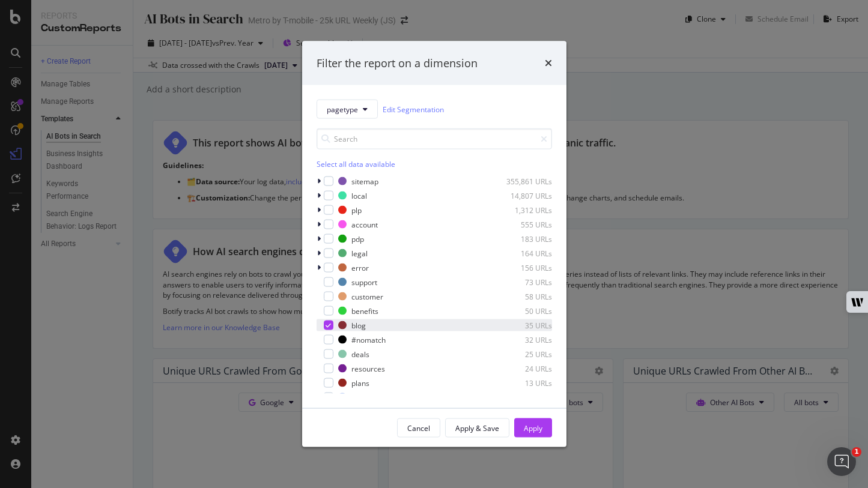 This screenshot has height=488, width=868. I want to click on div: account, so click(365, 224).